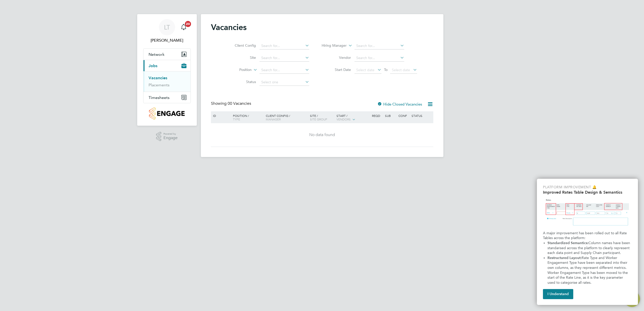 Image resolution: width=644 pixels, height=311 pixels. I want to click on p: Platform Improvement 🔔, so click(588, 187).